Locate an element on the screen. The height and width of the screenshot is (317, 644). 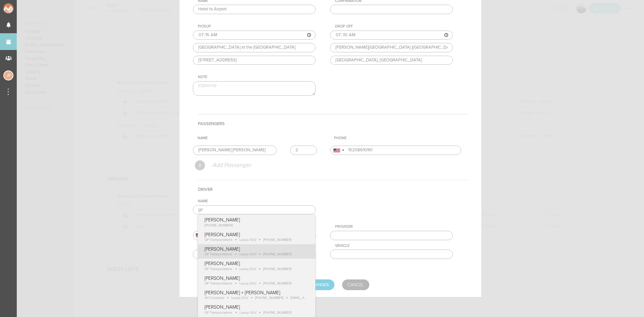
div: Note is located at coordinates (256, 77).